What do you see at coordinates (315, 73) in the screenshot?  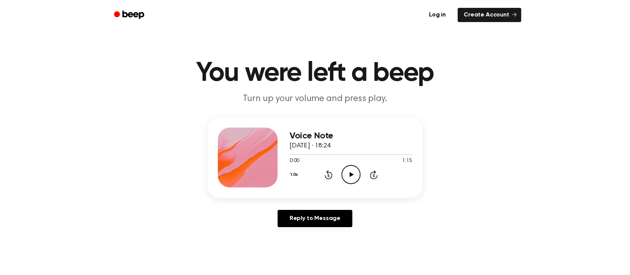 I see `h1: You were left a beep` at bounding box center [315, 73].